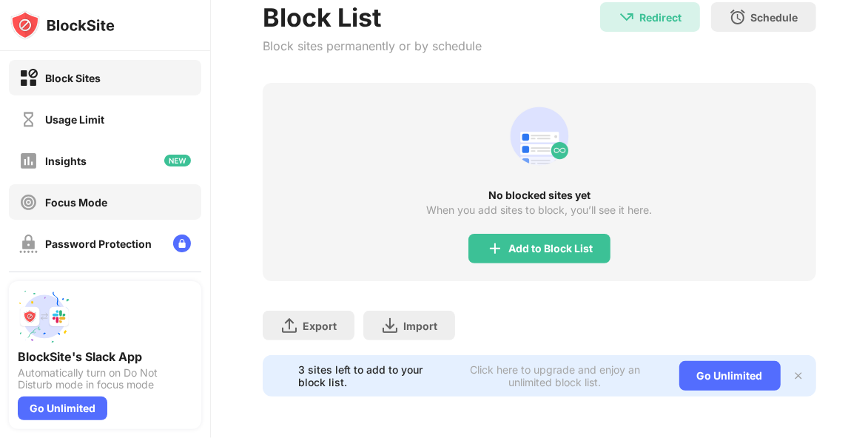  What do you see at coordinates (539, 210) in the screenshot?
I see `div: When you add sites to block, you’ll see it here.` at bounding box center [539, 210].